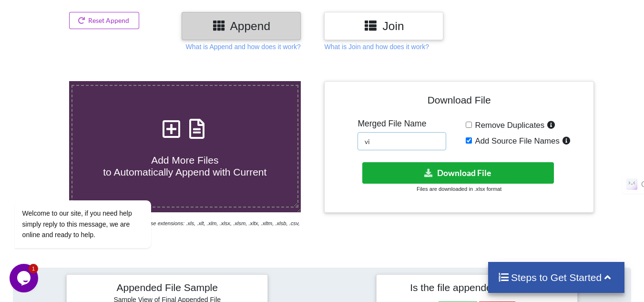 The image size is (644, 302). What do you see at coordinates (86, 110) in the screenshot?
I see `div: Welcome to our site, if you need help simply reply to this message, we are online and ready to help.` at bounding box center [86, 110].